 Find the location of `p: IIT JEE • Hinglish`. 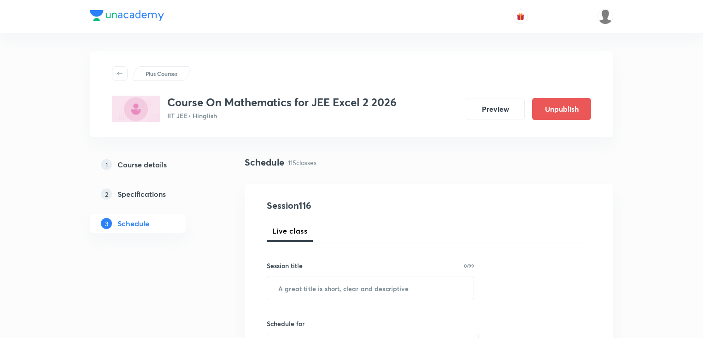

p: IIT JEE • Hinglish is located at coordinates (282, 116).